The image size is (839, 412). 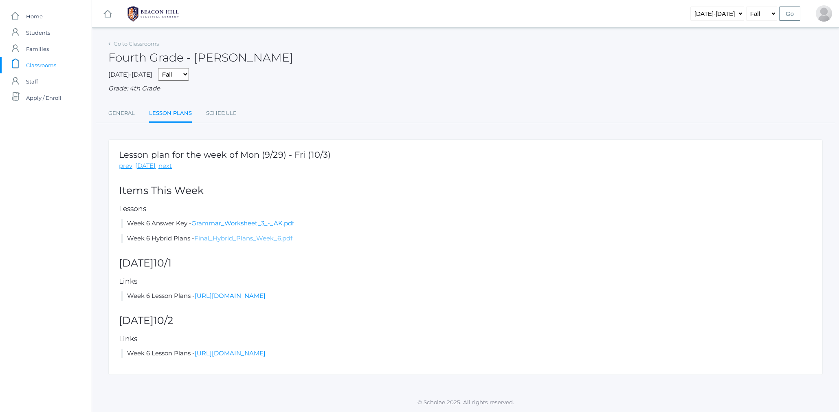 I want to click on span: 10/2, so click(x=163, y=320).